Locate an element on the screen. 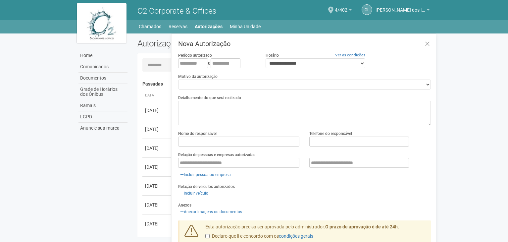  input: Declaro que li e concordo com oscondições gerais is located at coordinates (207, 236).